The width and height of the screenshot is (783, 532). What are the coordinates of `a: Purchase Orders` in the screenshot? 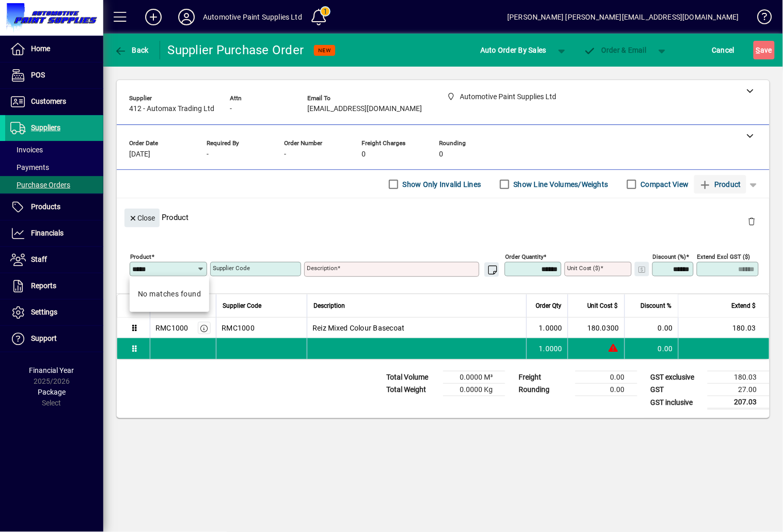 It's located at (54, 185).